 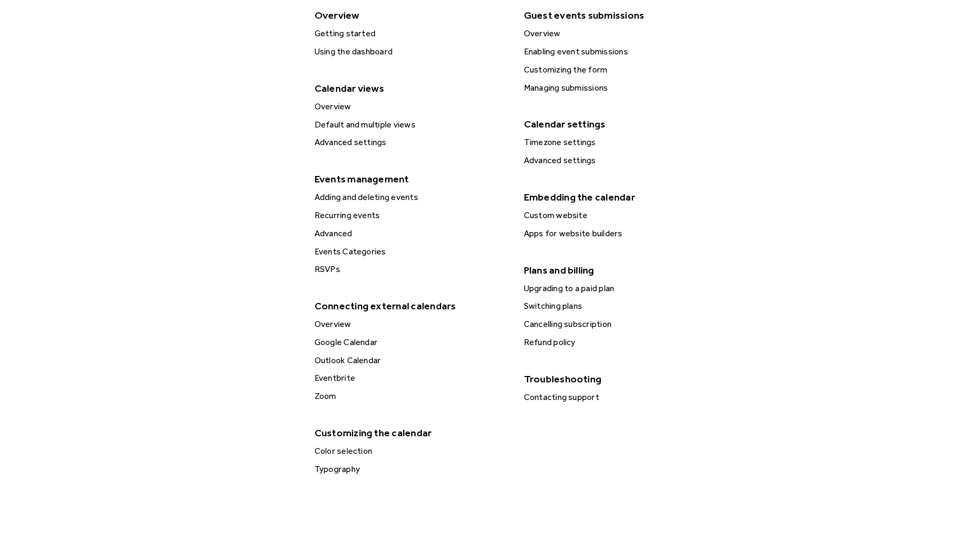 What do you see at coordinates (410, 433) in the screenshot?
I see `div: Customizing the calendar` at bounding box center [410, 433].